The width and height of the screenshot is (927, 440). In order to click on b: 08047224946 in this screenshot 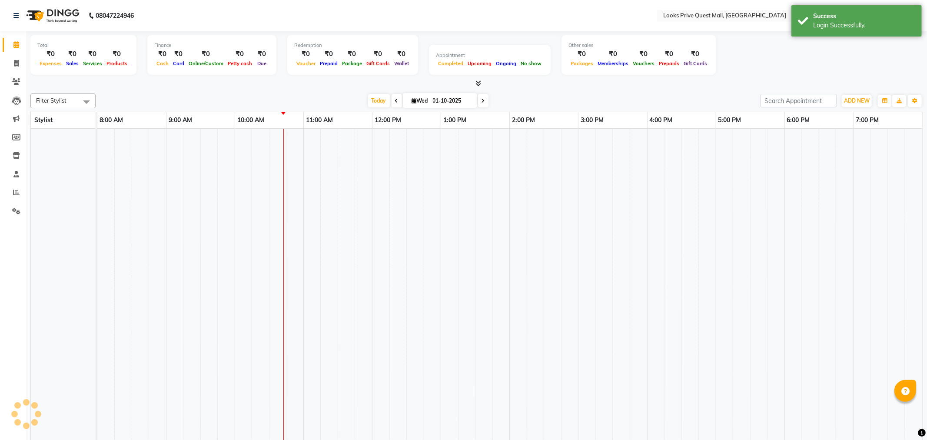, I will do `click(115, 16)`.